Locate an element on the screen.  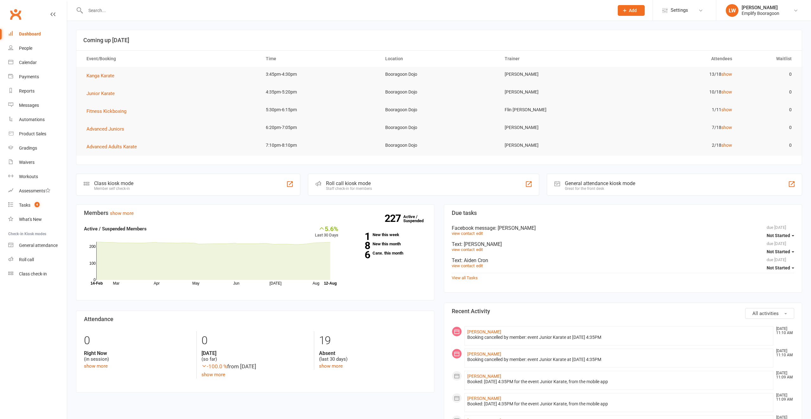
a: Class kiosk mode is located at coordinates (37, 274).